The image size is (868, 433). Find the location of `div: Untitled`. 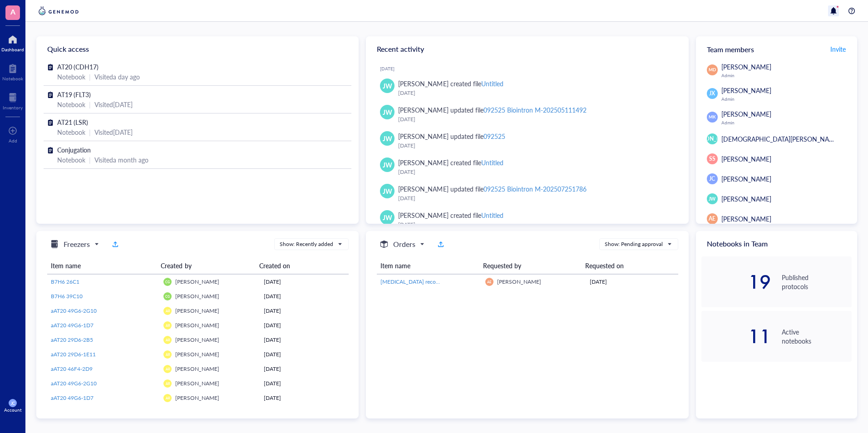

div: Untitled is located at coordinates (492, 84).